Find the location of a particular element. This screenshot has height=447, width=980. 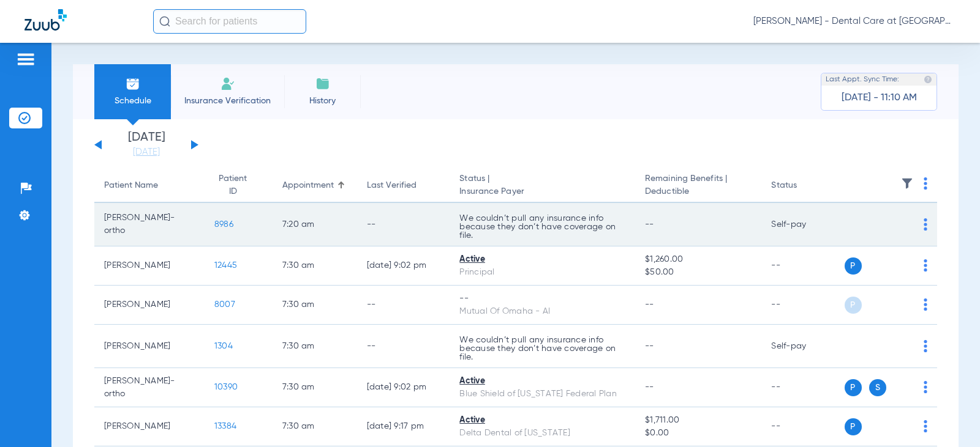

img: Schedule is located at coordinates (133, 83).